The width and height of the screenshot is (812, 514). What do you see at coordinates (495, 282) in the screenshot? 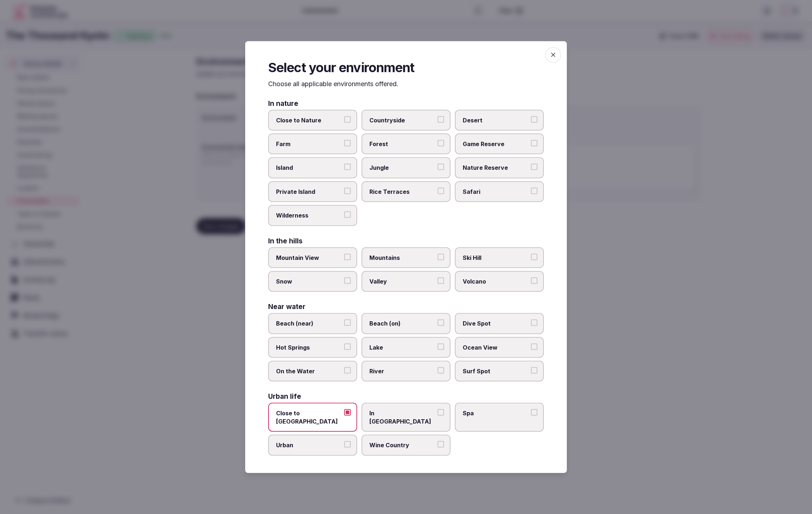
I see `span: Volcano` at bounding box center [495, 282].